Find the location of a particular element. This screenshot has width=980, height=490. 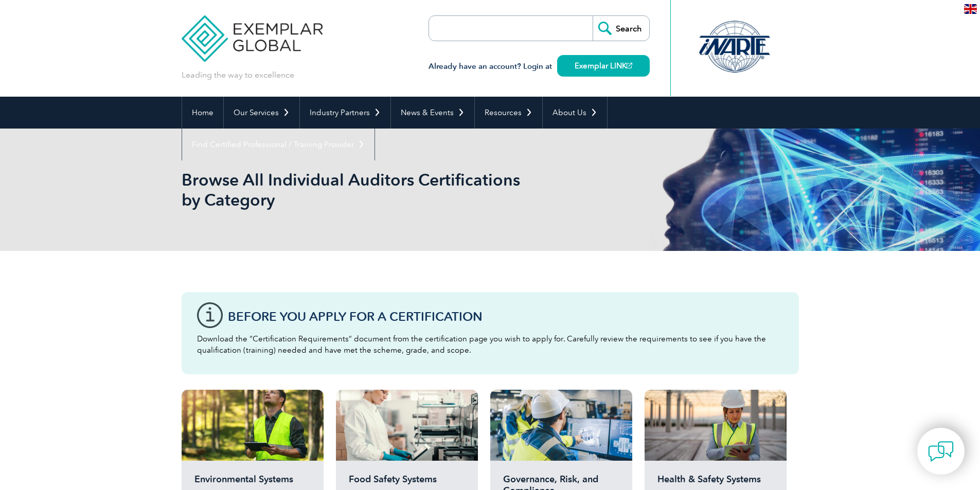

img: en is located at coordinates (970, 9).